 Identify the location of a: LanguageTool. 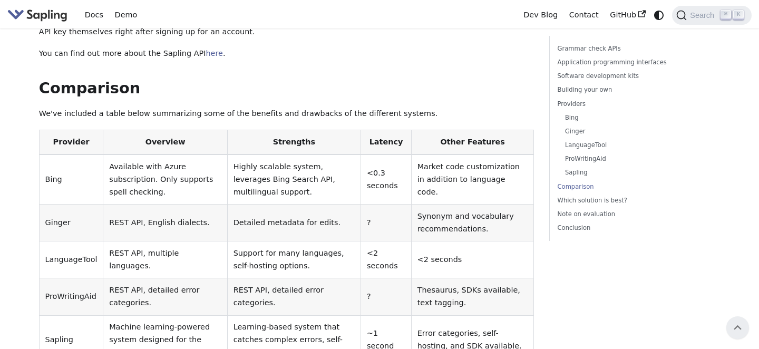
(631, 145).